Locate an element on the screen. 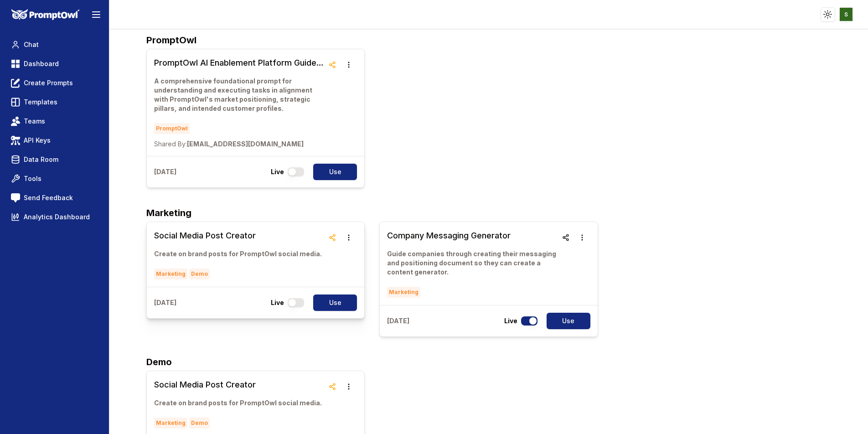 Image resolution: width=868 pixels, height=434 pixels. a: API Keys is located at coordinates (54, 140).